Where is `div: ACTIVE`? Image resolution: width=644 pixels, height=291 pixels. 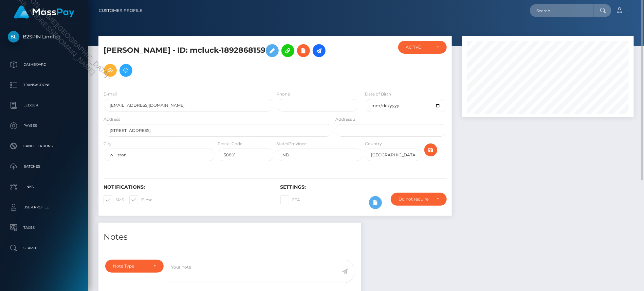
div: ACTIVE is located at coordinates (418, 47).